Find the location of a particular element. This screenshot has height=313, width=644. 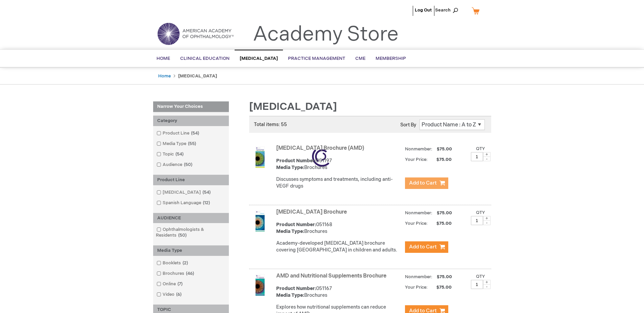

a: CME is located at coordinates (360, 59).